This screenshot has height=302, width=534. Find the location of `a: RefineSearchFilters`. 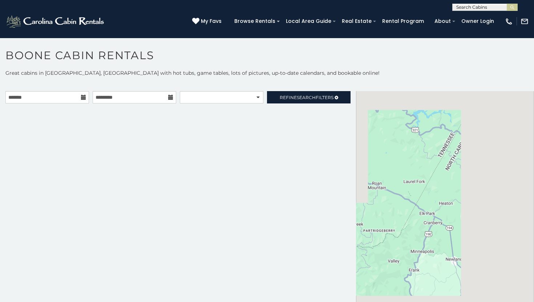

a: RefineSearchFilters is located at coordinates (309, 97).